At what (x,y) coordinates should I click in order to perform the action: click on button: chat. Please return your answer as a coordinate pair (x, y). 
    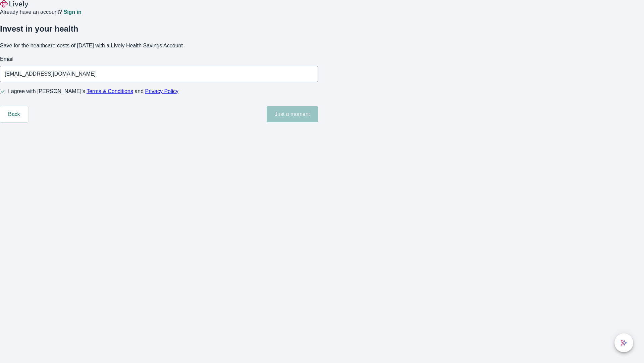
    Looking at the image, I should click on (624, 343).